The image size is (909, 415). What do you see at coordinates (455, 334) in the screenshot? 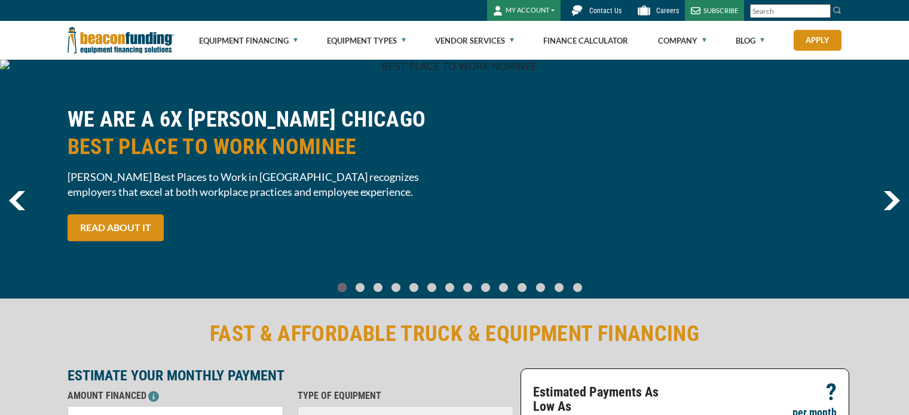
I see `h2: FAST & AFFORDABLE TRUCK & EQUIPMENT FINANCING` at bounding box center [455, 334].